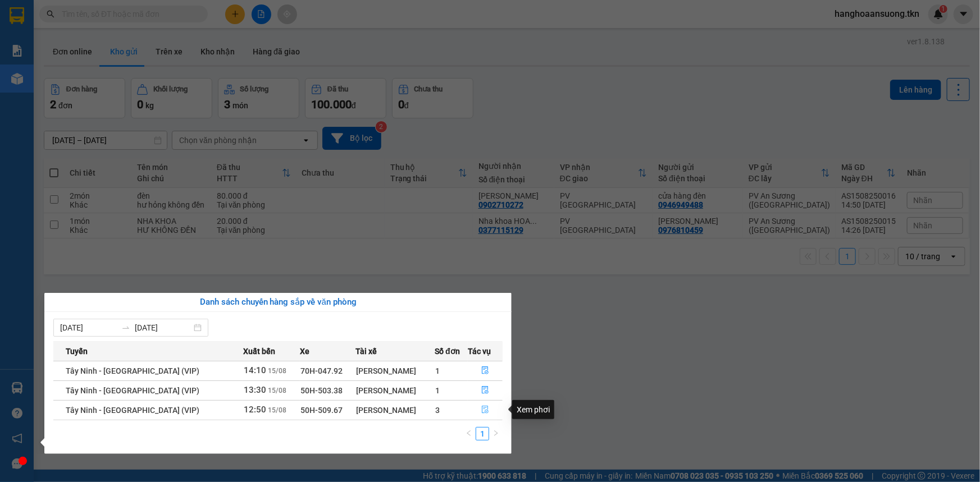 This screenshot has height=482, width=980. What do you see at coordinates (469, 434) in the screenshot?
I see `button: left` at bounding box center [469, 434].